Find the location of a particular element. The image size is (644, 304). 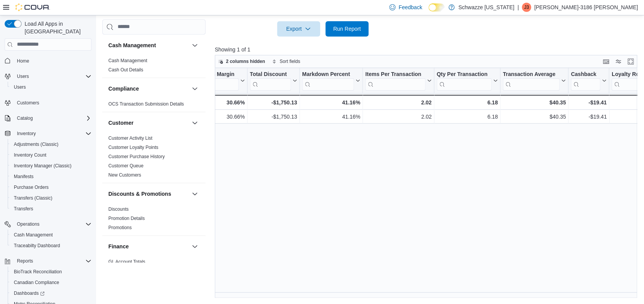

p: Showing 1 of 1 is located at coordinates (428, 49).